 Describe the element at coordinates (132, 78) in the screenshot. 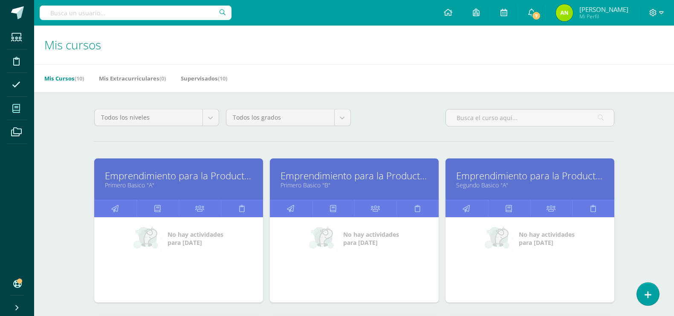

I see `a: Mis Extracurriculares(0)` at that location.